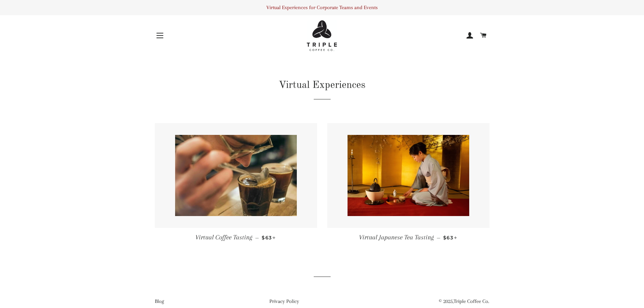 The image size is (644, 308). What do you see at coordinates (224, 238) in the screenshot?
I see `span: Virtual Coffee Tasting` at bounding box center [224, 238].